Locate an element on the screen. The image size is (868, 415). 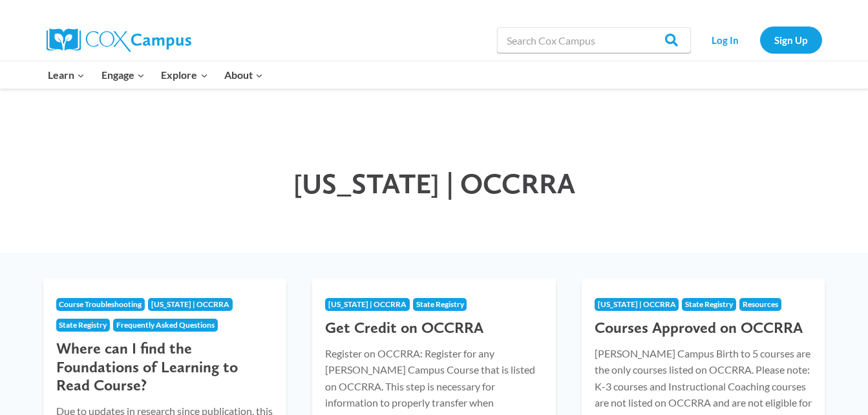
h3: Where can I find the Foundations of Learning to Read Course? is located at coordinates (165, 367).